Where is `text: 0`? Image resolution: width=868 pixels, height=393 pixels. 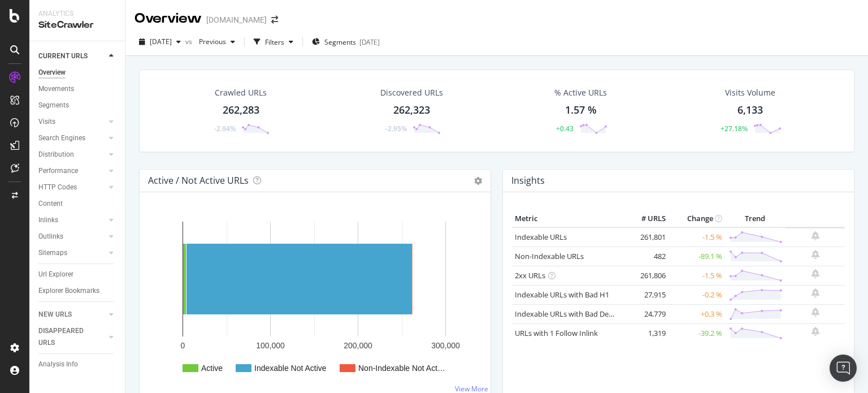 text: 0 is located at coordinates (183, 345).